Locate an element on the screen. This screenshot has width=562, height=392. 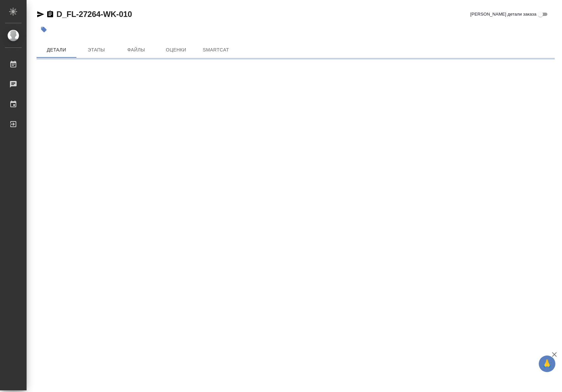
button: Скопировать ссылку is located at coordinates (50, 15).